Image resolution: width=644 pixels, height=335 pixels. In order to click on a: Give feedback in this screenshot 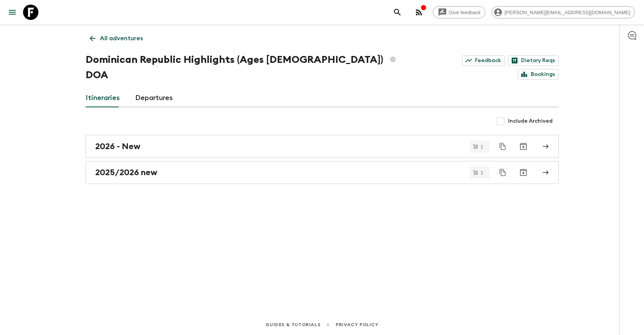, I will do `click(459, 13)`.